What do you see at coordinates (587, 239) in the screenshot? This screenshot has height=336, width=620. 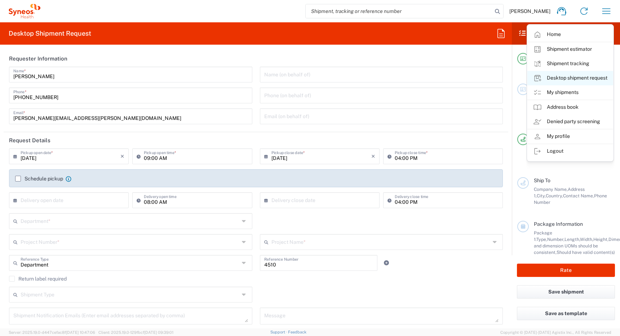 I see `span: Width,` at bounding box center [587, 239].